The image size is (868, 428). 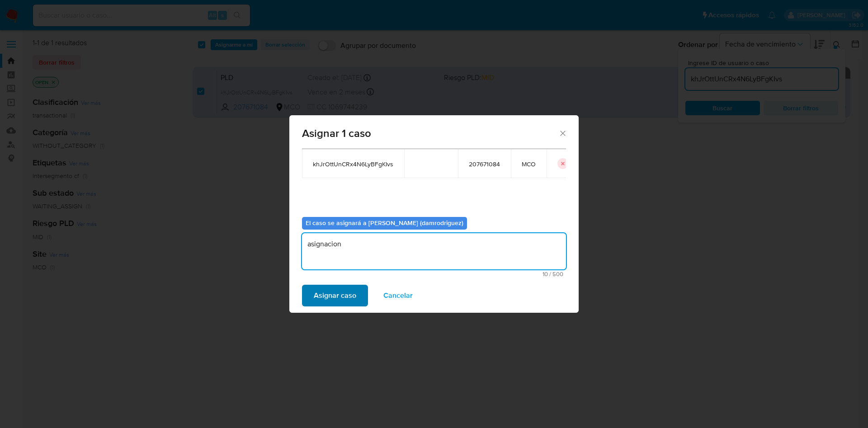 I want to click on span: 207671084, so click(x=484, y=164).